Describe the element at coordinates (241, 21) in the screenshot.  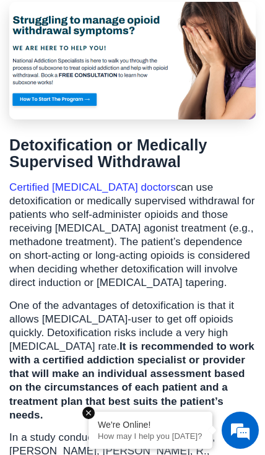
I see `div: Minimize live chat window` at that location.